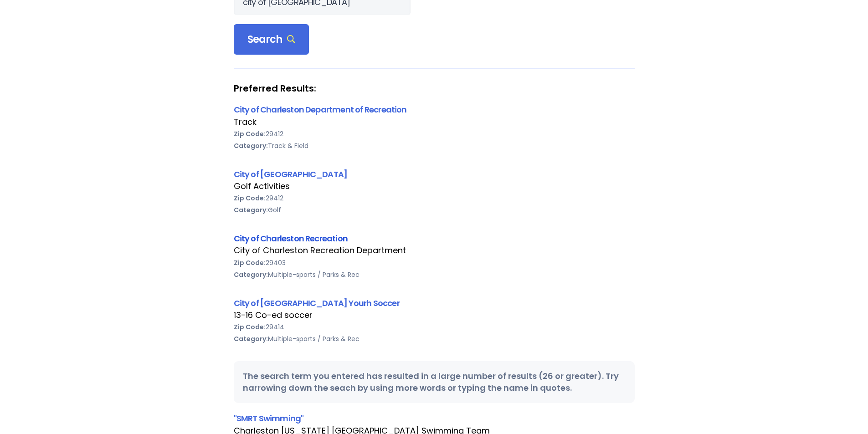  What do you see at coordinates (434, 238) in the screenshot?
I see `div: City of Charleston Recreation` at bounding box center [434, 238].